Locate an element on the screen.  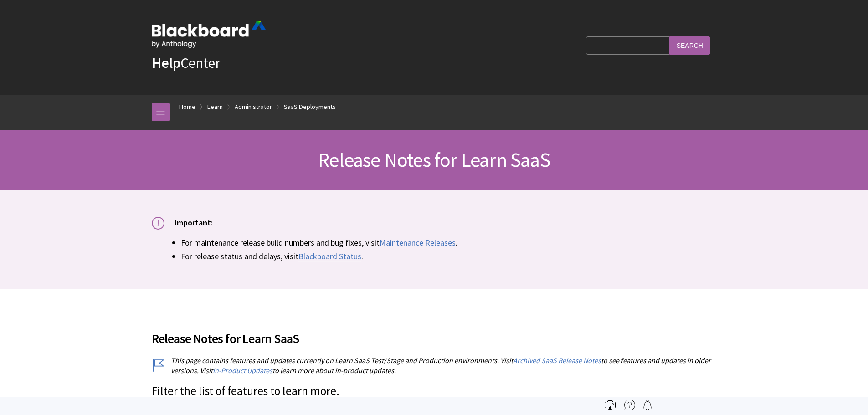
a: Maintenance Releases is located at coordinates (418, 242).